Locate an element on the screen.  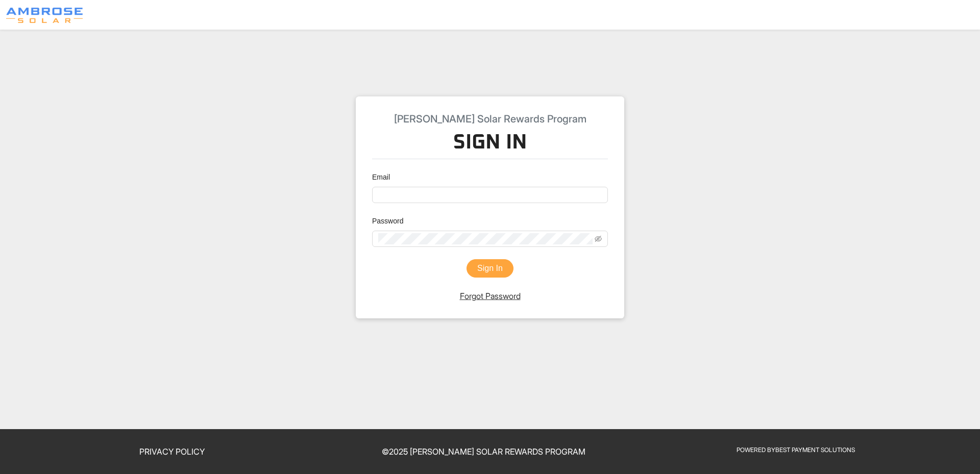
button: Sign In is located at coordinates (490, 268).